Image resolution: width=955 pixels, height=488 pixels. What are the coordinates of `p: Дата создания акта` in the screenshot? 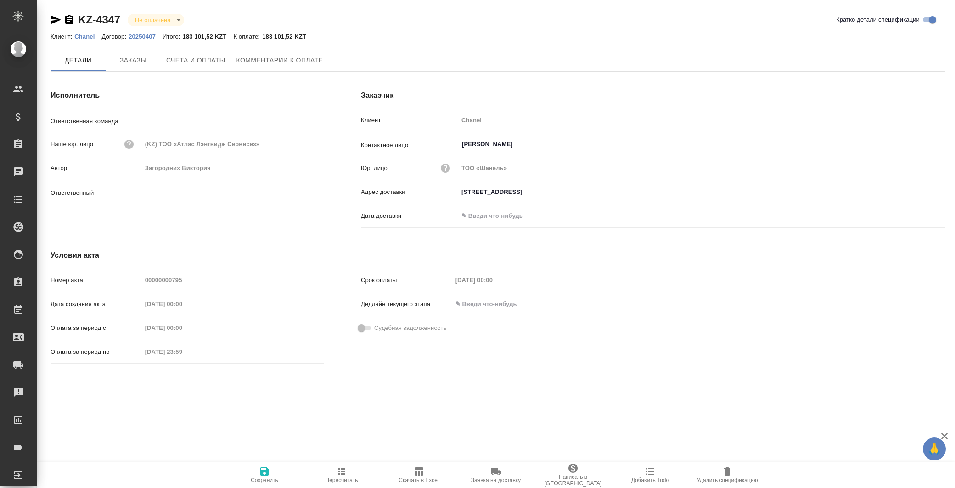 It's located at (96, 304).